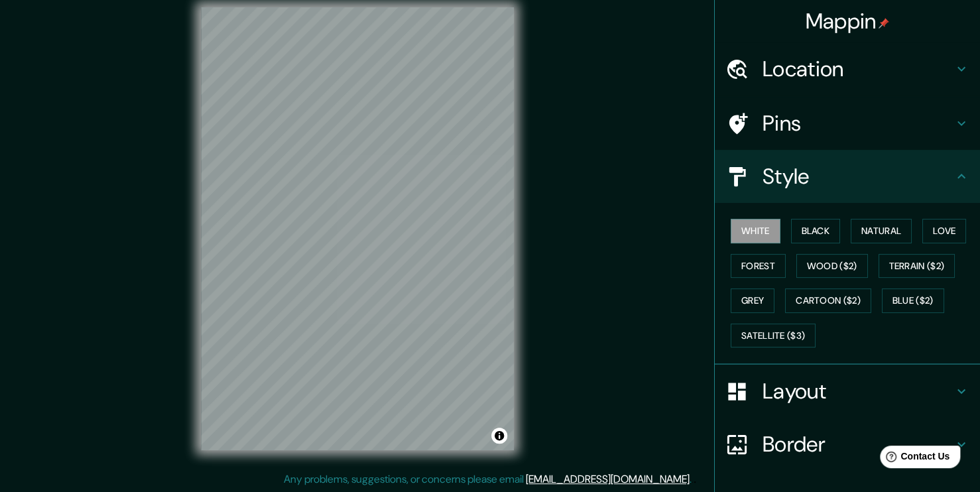 This screenshot has height=492, width=980. I want to click on button: Natural, so click(882, 231).